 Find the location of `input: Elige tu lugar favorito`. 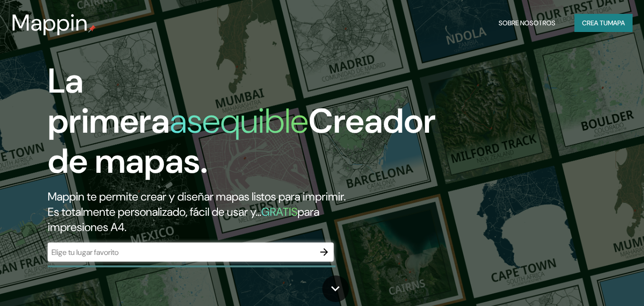

input: Elige tu lugar favorito is located at coordinates (181, 252).